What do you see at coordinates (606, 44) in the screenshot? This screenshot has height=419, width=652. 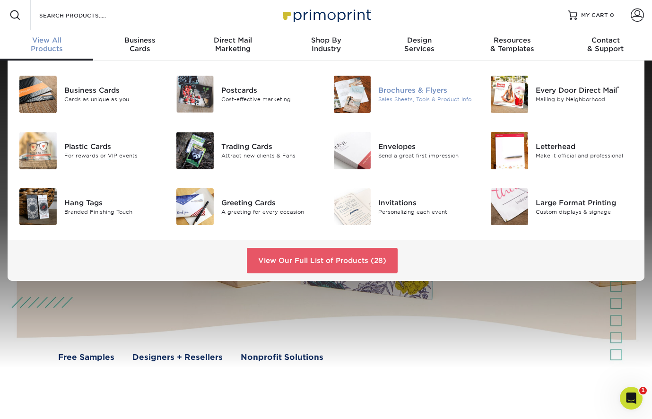 I see `div: & Support` at bounding box center [606, 44].